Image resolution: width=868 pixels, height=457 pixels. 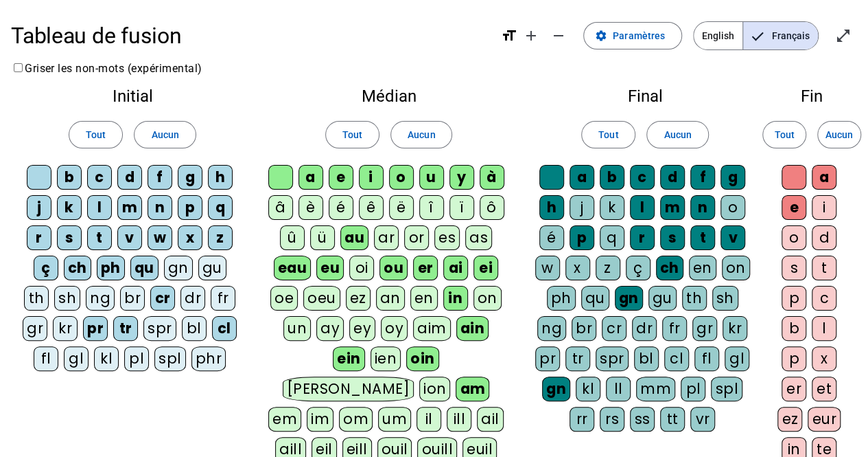 What do you see at coordinates (642, 419) in the screenshot?
I see `div: ss` at bounding box center [642, 419].